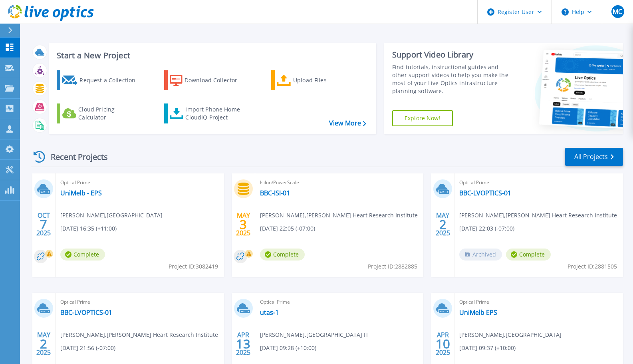 The height and width of the screenshot is (364, 633). What do you see at coordinates (101, 113) in the screenshot?
I see `a: Cloud Pricing Calculator` at bounding box center [101, 113].